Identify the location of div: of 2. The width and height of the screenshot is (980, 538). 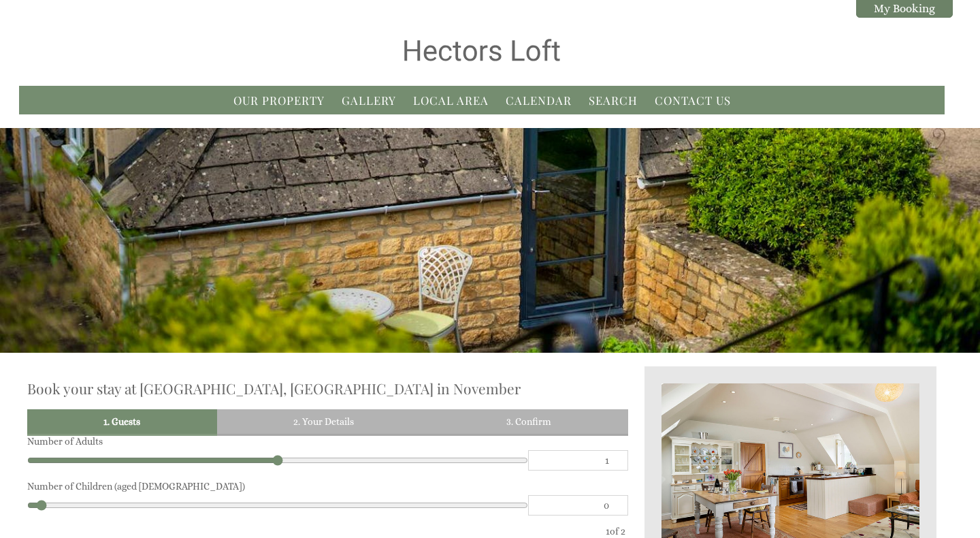
(615, 531).